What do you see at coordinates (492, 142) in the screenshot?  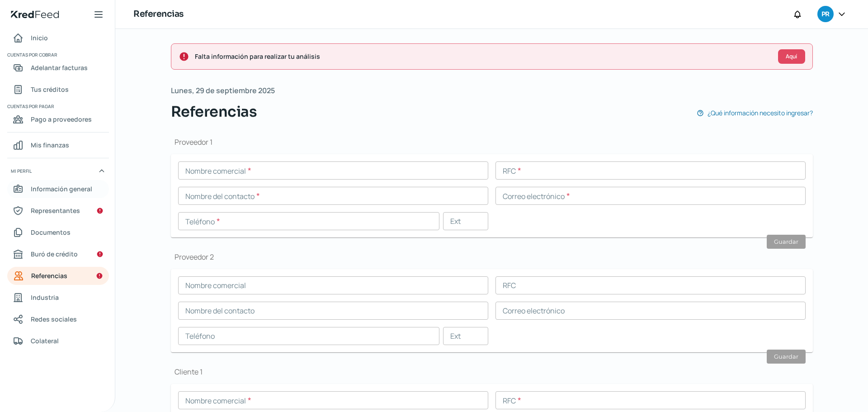 I see `h1: Proveedor 1` at bounding box center [492, 142].